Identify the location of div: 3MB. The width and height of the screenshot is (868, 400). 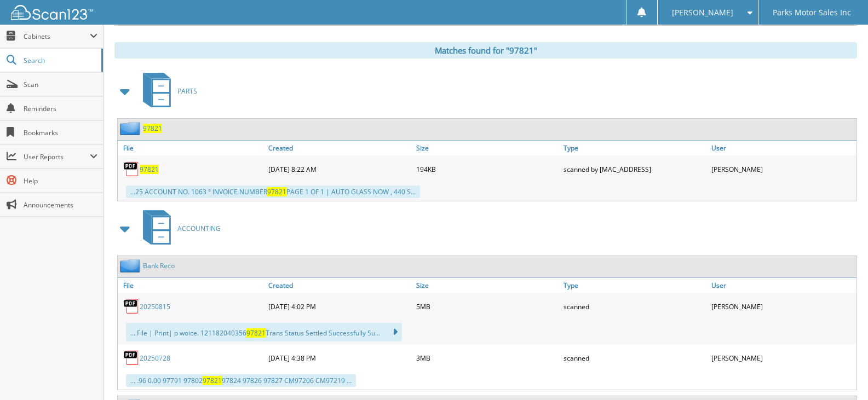
(487, 358).